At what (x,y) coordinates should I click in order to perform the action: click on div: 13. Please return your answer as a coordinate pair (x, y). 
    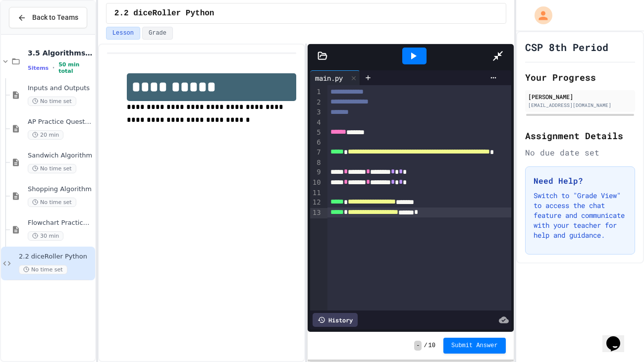
    Looking at the image, I should click on (316, 213).